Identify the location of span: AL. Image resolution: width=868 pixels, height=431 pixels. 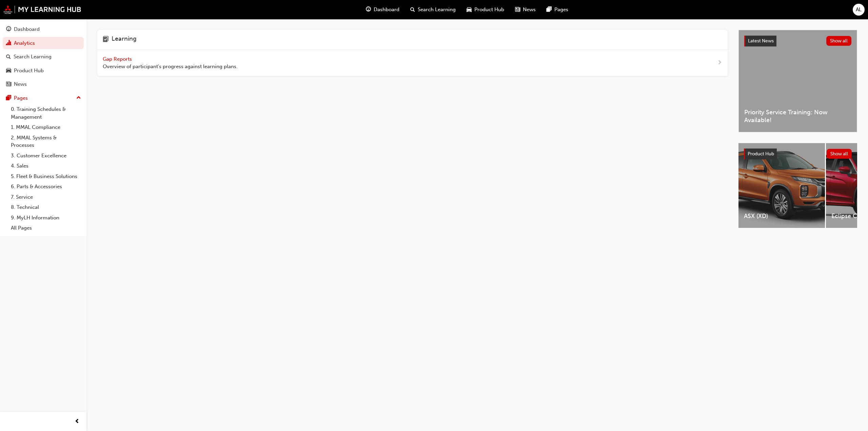
(859, 10).